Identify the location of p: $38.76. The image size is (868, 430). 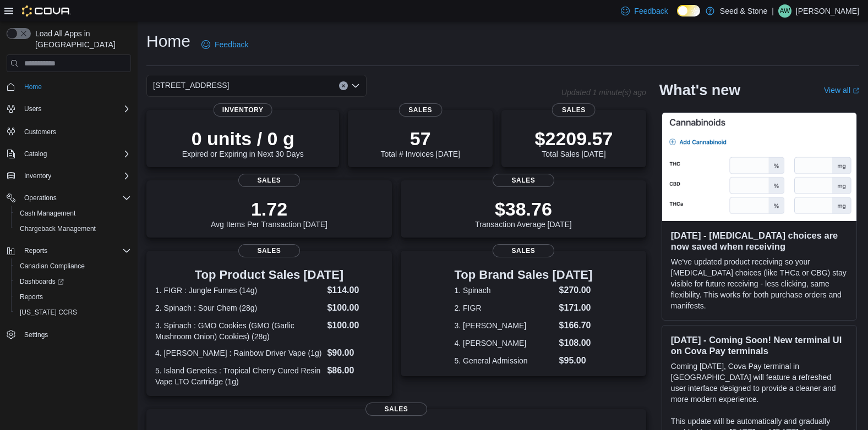
(523, 209).